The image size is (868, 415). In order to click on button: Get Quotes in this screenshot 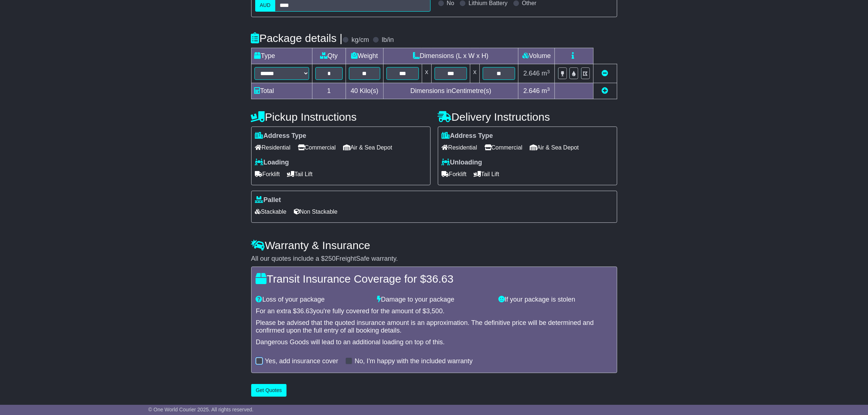, I will do `click(269, 390)`.